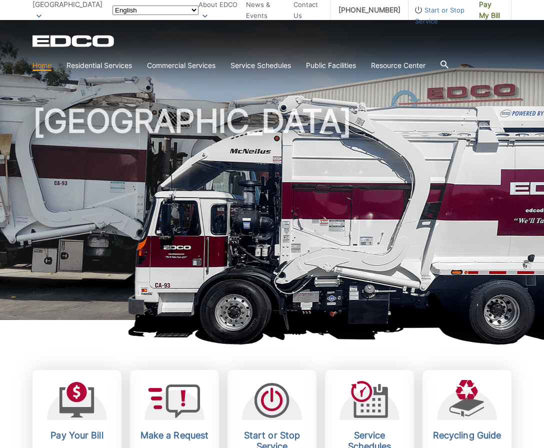  What do you see at coordinates (398, 65) in the screenshot?
I see `a: Resource Center` at bounding box center [398, 65].